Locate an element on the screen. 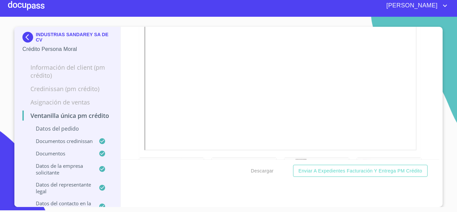 This screenshot has width=457, height=212. p: Asignación de Ventas is located at coordinates (67, 102).